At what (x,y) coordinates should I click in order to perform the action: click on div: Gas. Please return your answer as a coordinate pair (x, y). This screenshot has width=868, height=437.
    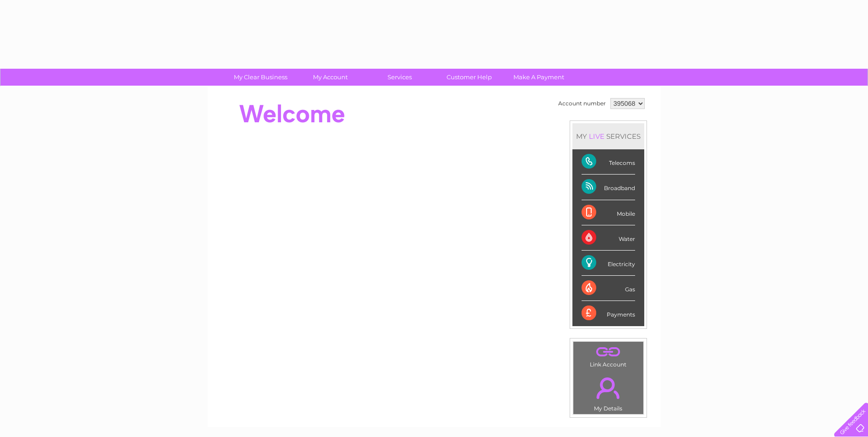
    Looking at the image, I should click on (608, 288).